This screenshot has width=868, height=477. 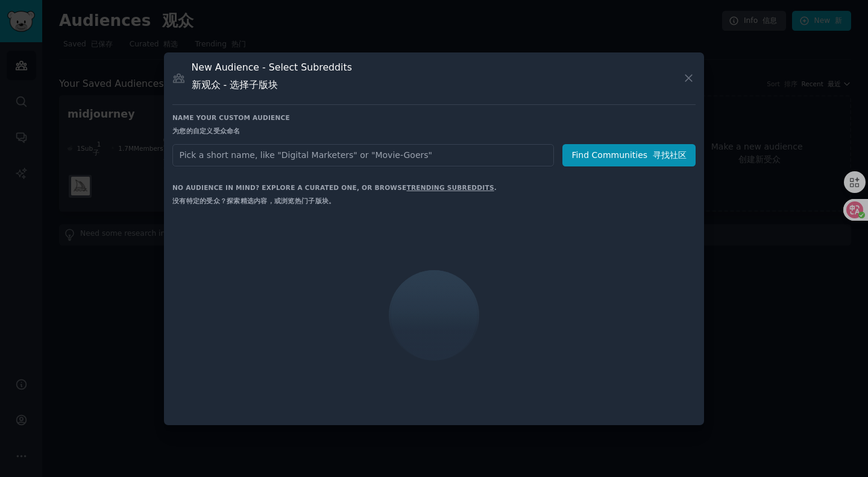 I want to click on div: No audience in mind? Explore a curated one, or browse ., so click(x=334, y=196).